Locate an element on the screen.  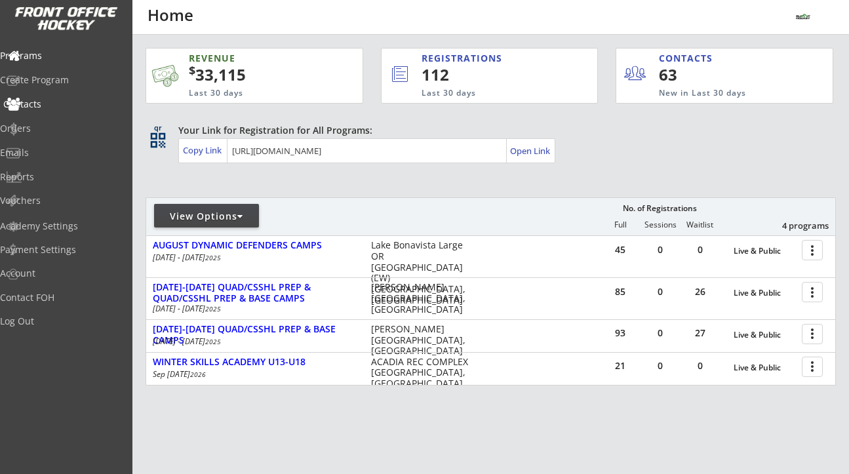
a: Open Link is located at coordinates (531, 151).